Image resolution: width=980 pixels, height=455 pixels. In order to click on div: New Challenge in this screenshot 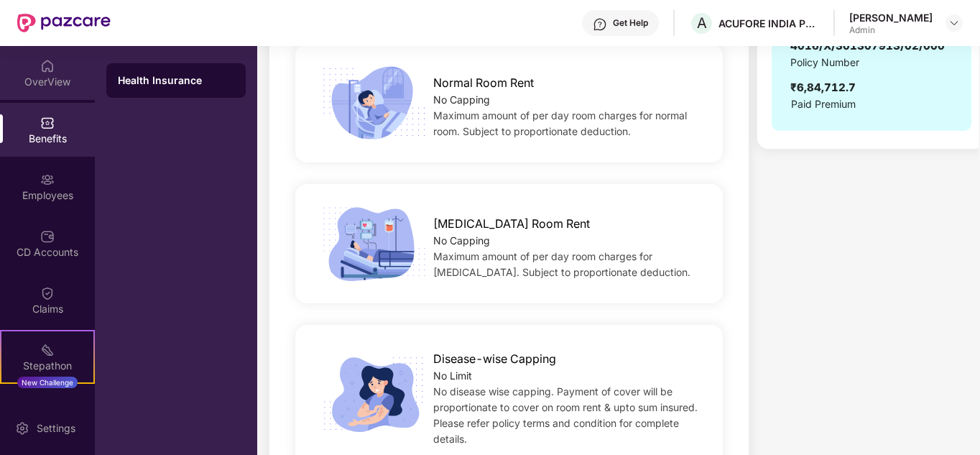, I will do `click(47, 382)`.